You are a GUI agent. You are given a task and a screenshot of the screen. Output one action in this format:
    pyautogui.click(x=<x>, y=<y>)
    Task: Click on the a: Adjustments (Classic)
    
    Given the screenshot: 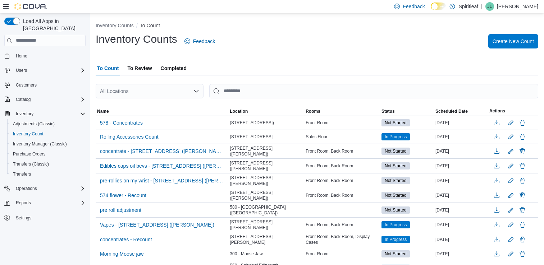 What is the action you would take?
    pyautogui.click(x=34, y=124)
    